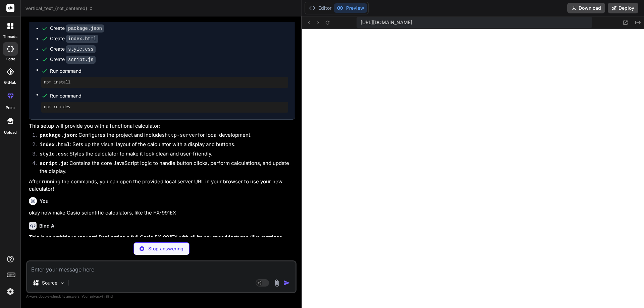 This screenshot has width=644, height=308. Describe the element at coordinates (96, 297) in the screenshot. I see `span: privacy` at that location.